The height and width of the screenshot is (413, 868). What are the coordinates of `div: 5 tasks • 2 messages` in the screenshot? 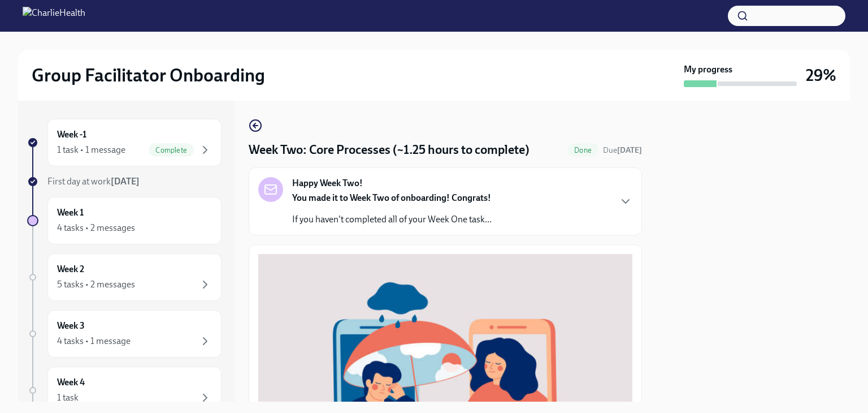 It's located at (96, 285).